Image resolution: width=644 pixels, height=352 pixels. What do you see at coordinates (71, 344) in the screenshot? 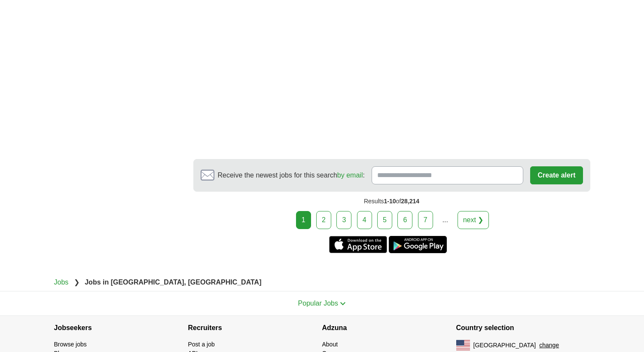
I see `a: Browse jobs` at bounding box center [71, 344].